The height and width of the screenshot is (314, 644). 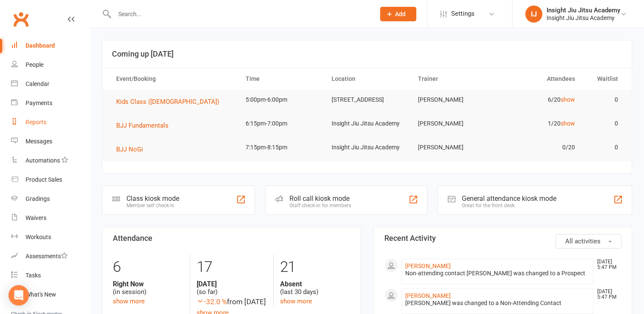 I want to click on a: Dashboard, so click(x=50, y=45).